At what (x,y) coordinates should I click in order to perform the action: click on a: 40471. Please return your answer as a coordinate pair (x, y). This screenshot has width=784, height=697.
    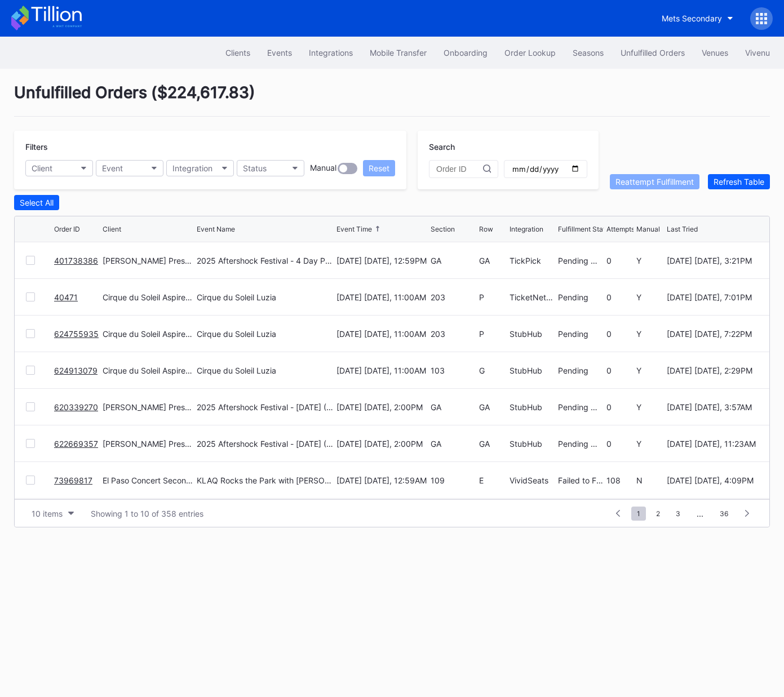
    Looking at the image, I should click on (66, 297).